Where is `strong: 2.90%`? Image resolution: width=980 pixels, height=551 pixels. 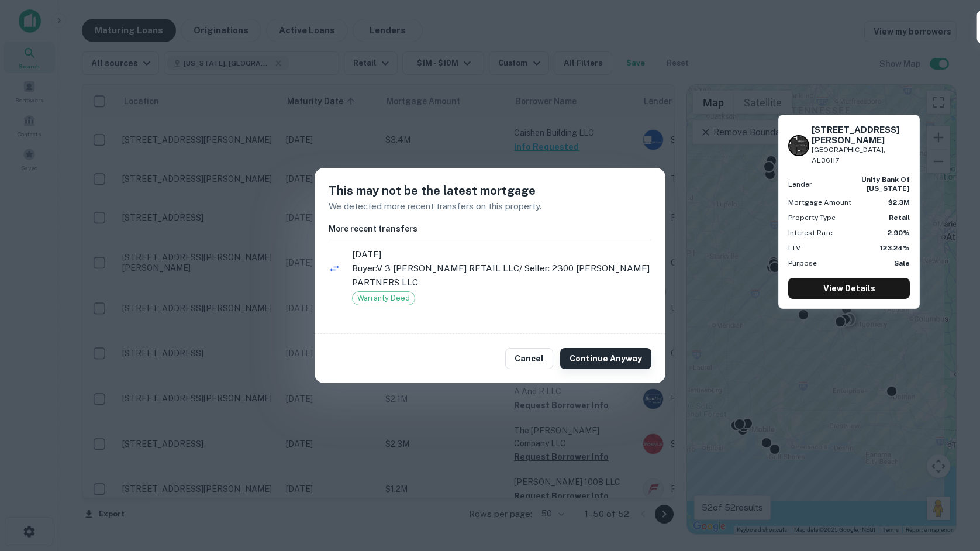
strong: 2.90% is located at coordinates (899, 232).